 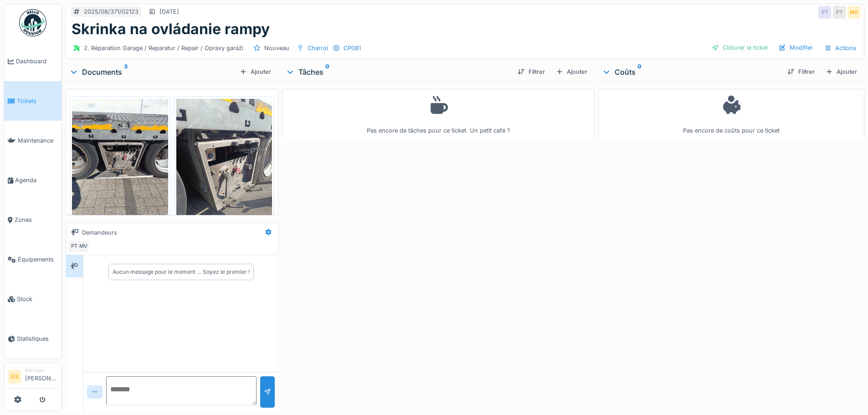 I want to click on a: Maintenance, so click(x=33, y=140).